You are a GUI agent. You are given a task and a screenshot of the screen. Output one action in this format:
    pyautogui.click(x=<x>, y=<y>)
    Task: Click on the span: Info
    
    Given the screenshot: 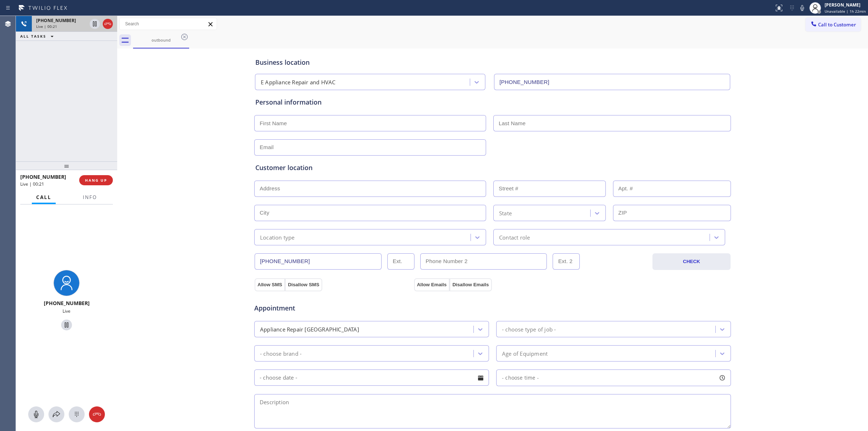 What is the action you would take?
    pyautogui.click(x=90, y=197)
    